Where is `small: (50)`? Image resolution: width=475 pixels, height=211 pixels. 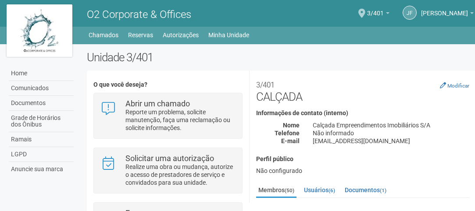 small: (50) is located at coordinates (289, 191).